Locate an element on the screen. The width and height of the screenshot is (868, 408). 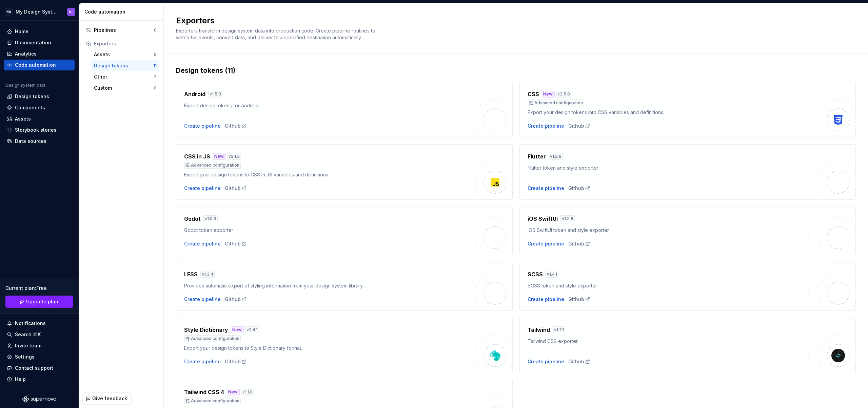
div: Design system data is located at coordinates (26, 85).